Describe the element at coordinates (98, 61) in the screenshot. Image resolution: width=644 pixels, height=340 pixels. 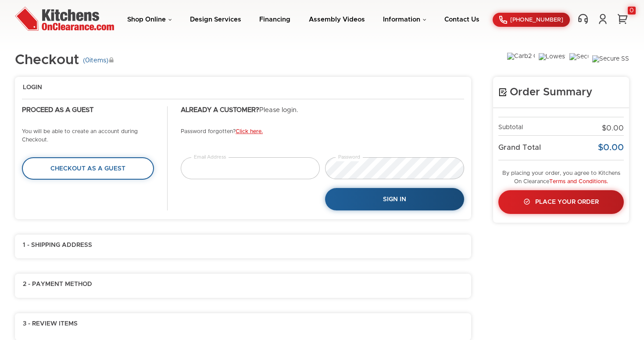
I see `small: ( items)` at that location.